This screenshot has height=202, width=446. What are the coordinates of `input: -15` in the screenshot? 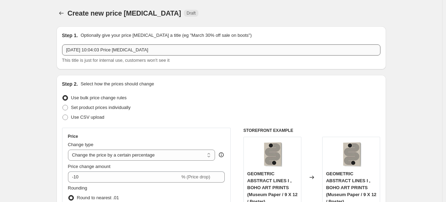 It's located at (124, 177).